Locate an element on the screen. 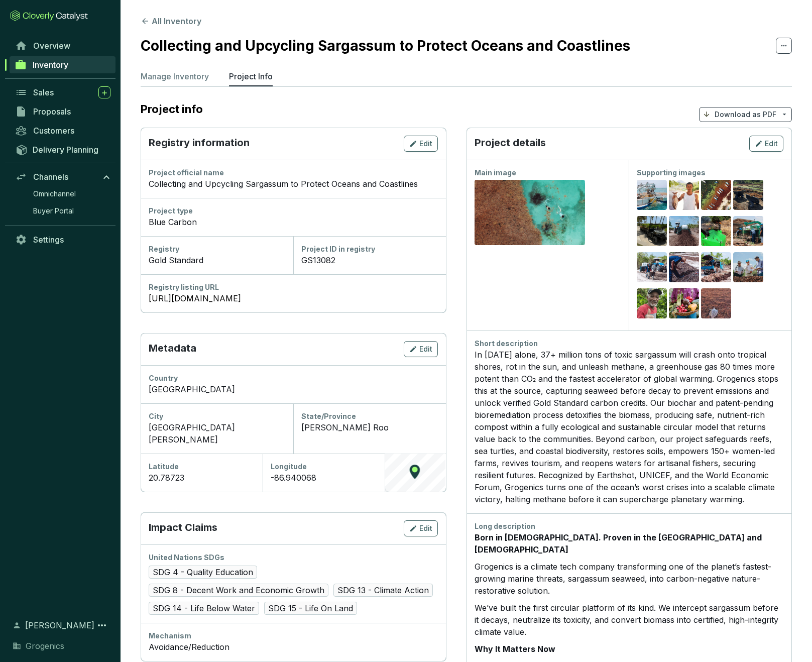 The width and height of the screenshot is (812, 662). div: Project type is located at coordinates (293, 211).